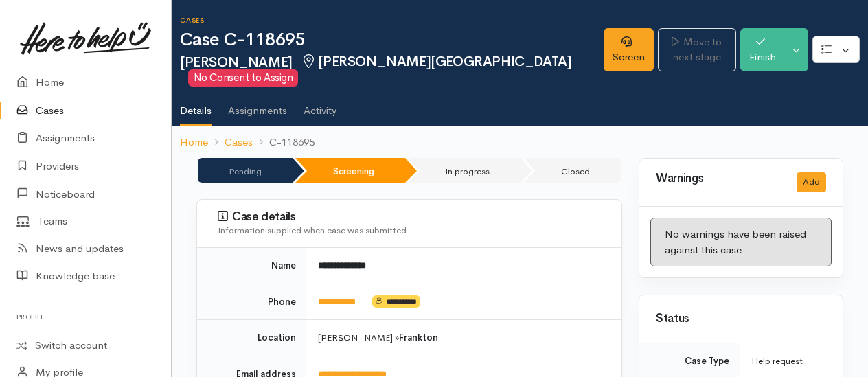 This screenshot has width=868, height=377. Describe the element at coordinates (252, 266) in the screenshot. I see `td: Name` at that location.